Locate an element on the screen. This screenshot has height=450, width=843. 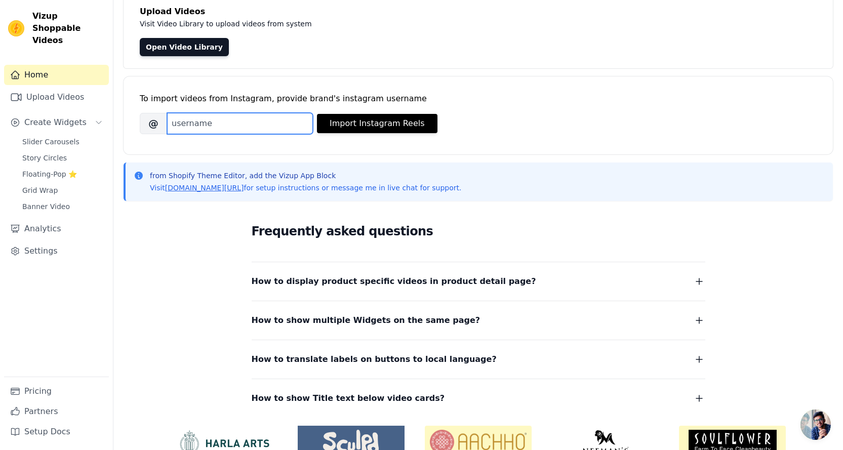
a: Pricing is located at coordinates (56, 391).